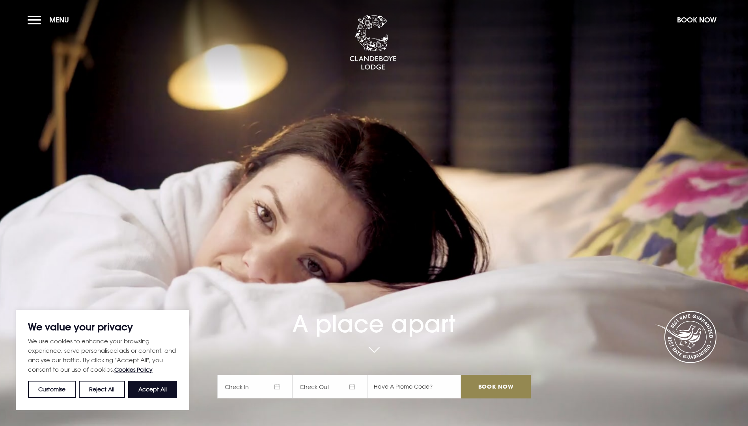  What do you see at coordinates (133, 370) in the screenshot?
I see `a: Cookies Policy` at bounding box center [133, 370].